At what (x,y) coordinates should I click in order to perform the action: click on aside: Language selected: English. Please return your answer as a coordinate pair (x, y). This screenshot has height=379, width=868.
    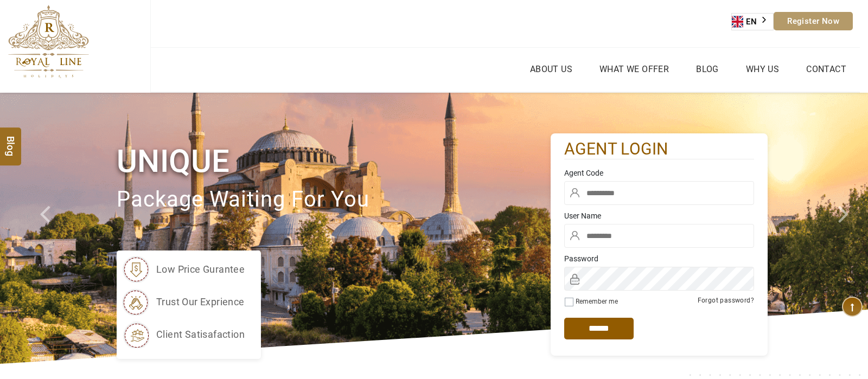
    Looking at the image, I should click on (752, 21).